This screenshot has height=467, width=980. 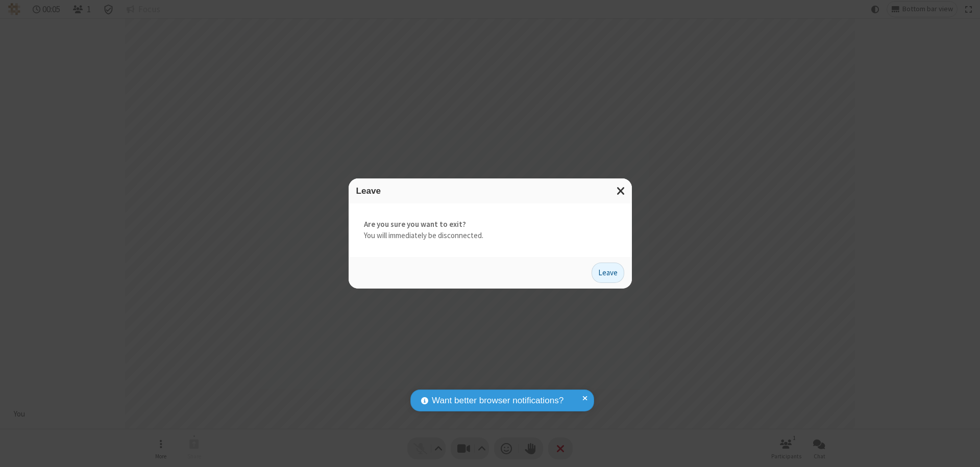 I want to click on button: Leave, so click(x=608, y=273).